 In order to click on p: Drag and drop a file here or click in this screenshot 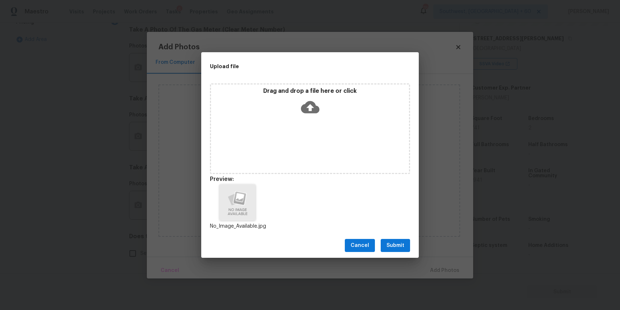, I will do `click(310, 91)`.